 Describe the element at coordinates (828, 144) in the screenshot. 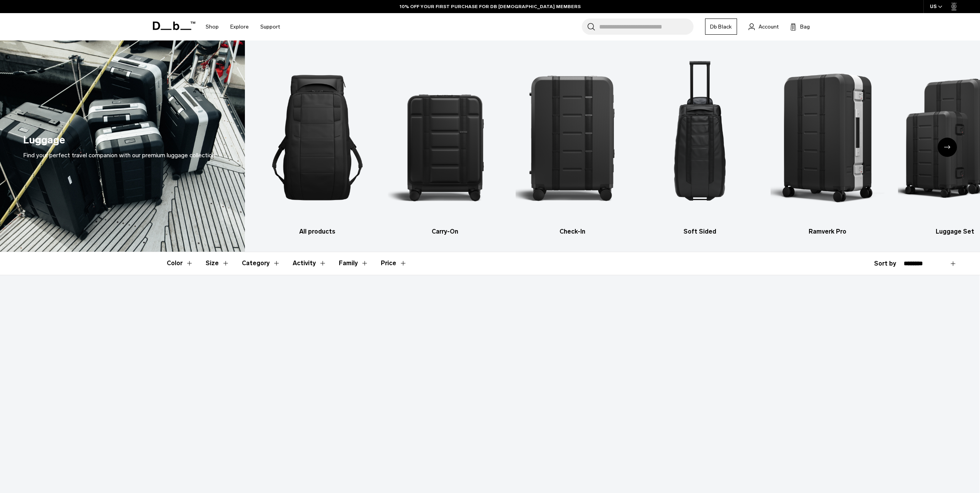

I see `a: Db Ramverk Pro` at that location.